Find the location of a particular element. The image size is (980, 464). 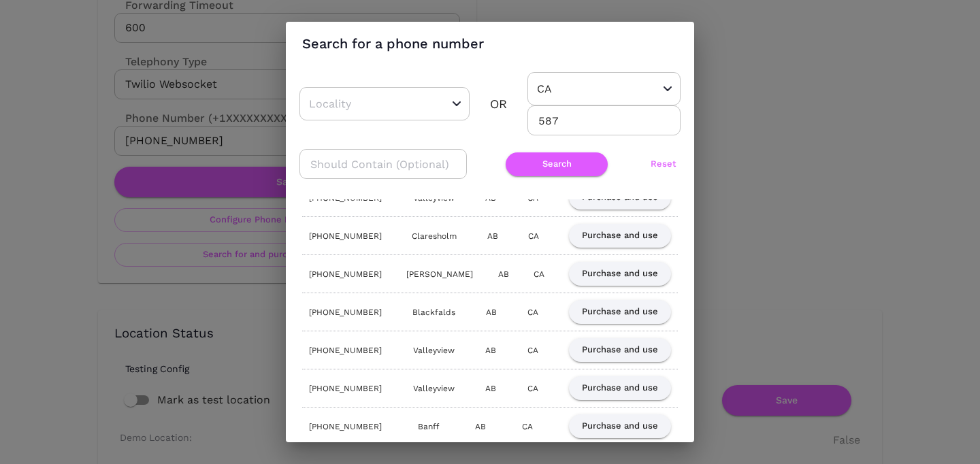

div: Banff is located at coordinates (428, 426).